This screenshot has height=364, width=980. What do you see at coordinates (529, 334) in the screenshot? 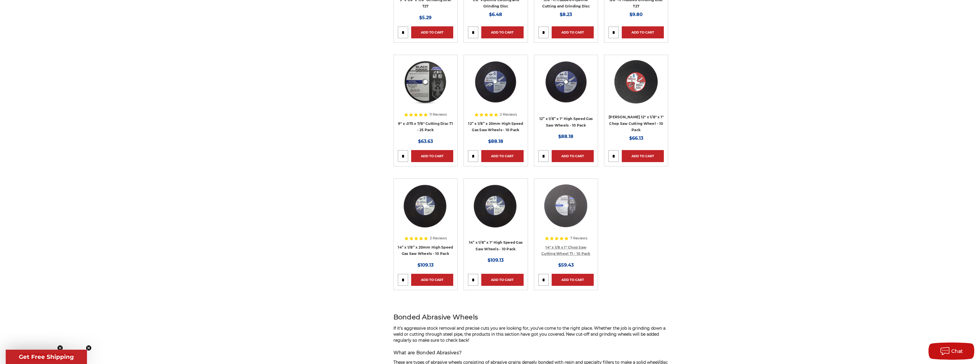
I see `span: If it's aggressive stock removal and precise cuts you are looking for, you've come to the right p...` at bounding box center [529, 334].